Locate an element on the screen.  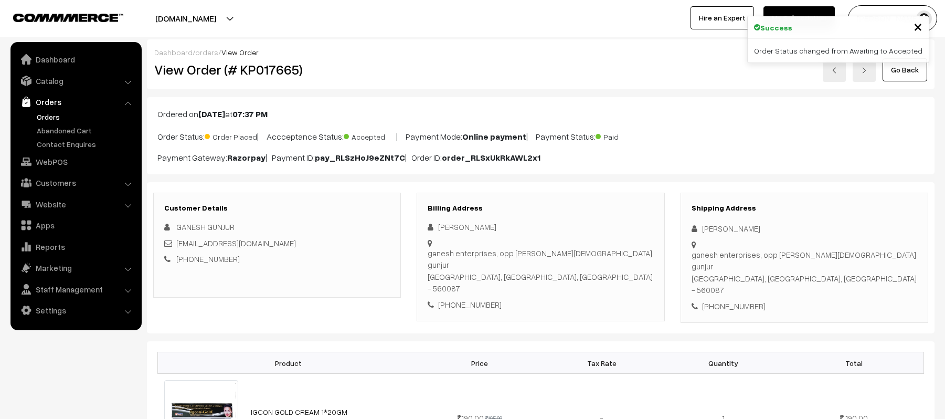
a: Go Back is located at coordinates (904, 70).